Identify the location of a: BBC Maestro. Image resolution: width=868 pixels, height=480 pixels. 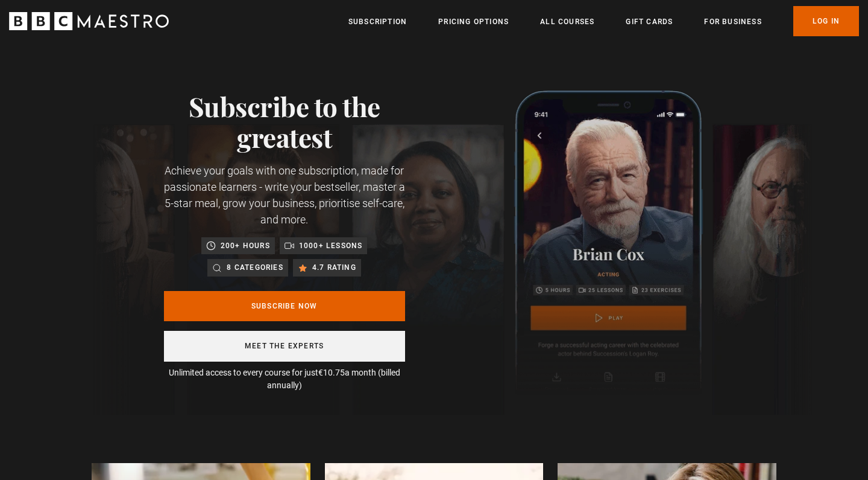
(89, 21).